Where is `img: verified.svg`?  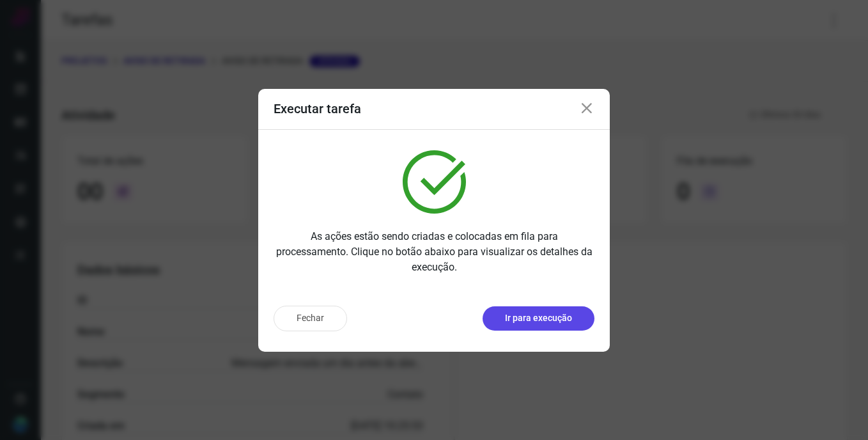 img: verified.svg is located at coordinates (434, 182).